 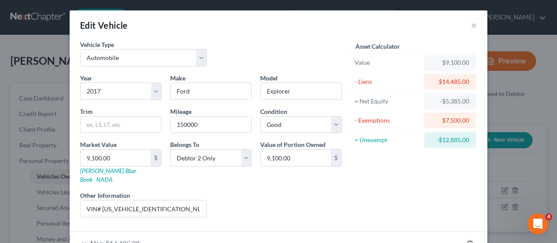 What do you see at coordinates (86, 111) in the screenshot?
I see `label: Trim` at bounding box center [86, 111].